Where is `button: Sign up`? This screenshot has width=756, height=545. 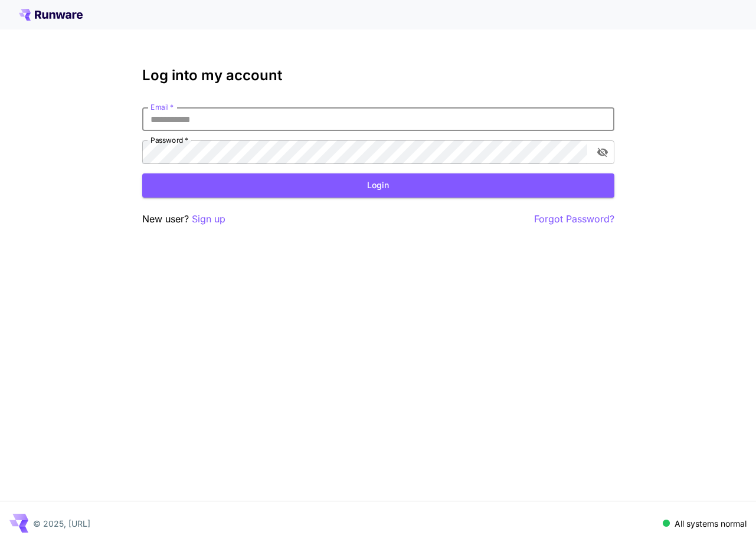 button: Sign up is located at coordinates (208, 219).